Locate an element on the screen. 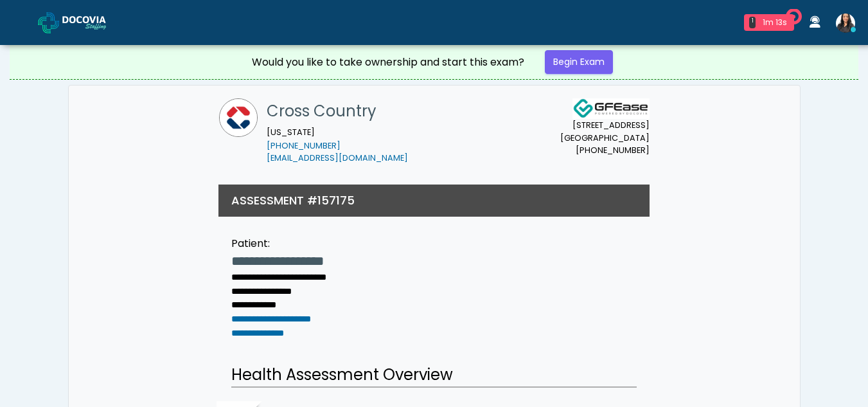 The height and width of the screenshot is (407, 868). h2: Health Assessment Overview is located at coordinates (434, 375).